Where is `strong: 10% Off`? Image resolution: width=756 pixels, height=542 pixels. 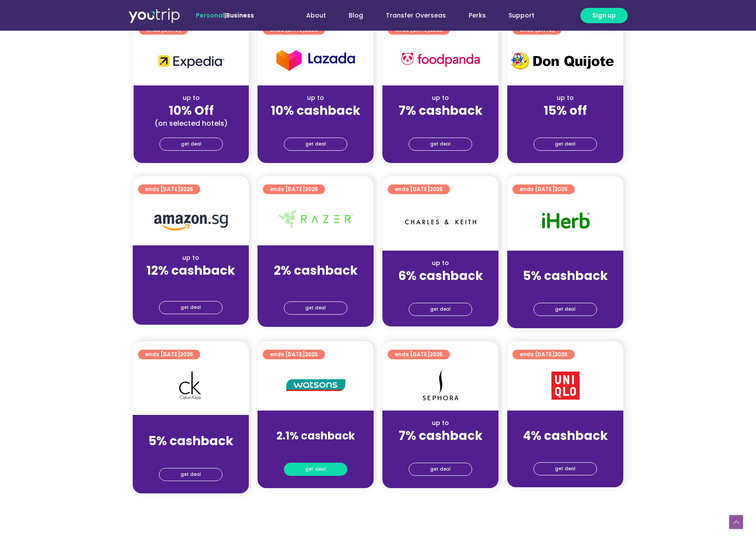 strong: 10% Off is located at coordinates (191, 111).